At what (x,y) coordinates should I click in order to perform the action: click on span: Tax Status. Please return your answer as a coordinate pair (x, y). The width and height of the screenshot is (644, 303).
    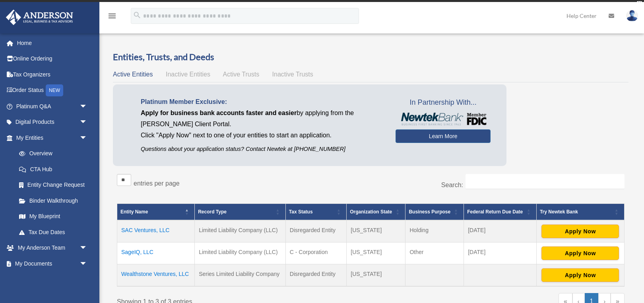
    Looking at the image, I should click on (301, 212).